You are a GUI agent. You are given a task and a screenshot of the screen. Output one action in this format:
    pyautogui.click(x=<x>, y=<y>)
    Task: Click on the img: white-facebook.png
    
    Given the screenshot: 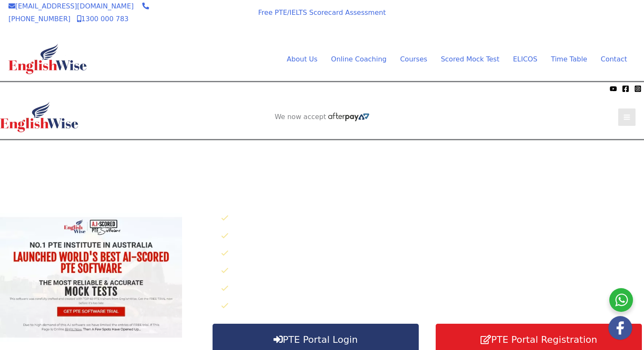 What is the action you would take?
    pyautogui.click(x=621, y=328)
    